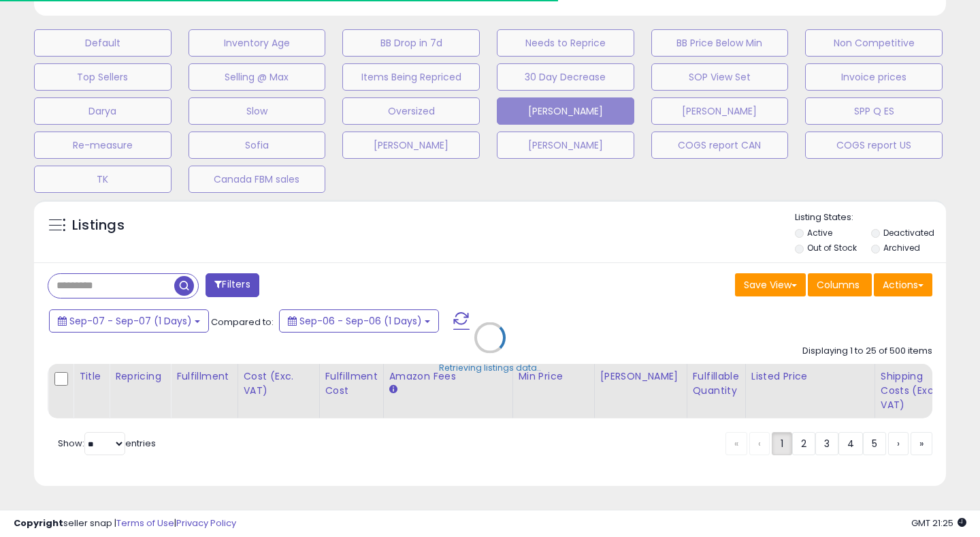 Image resolution: width=980 pixels, height=537 pixels. Describe the element at coordinates (103, 179) in the screenshot. I see `button: TK` at that location.